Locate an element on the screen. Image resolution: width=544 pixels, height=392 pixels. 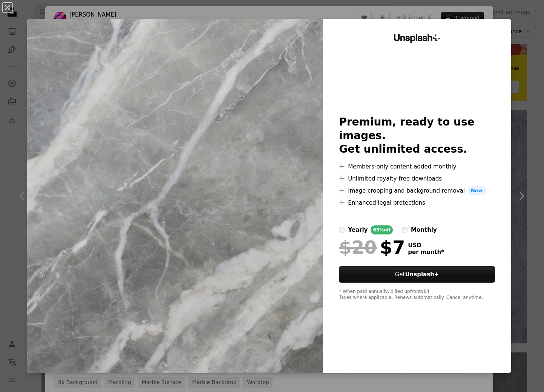
span: USD is located at coordinates (426, 246).